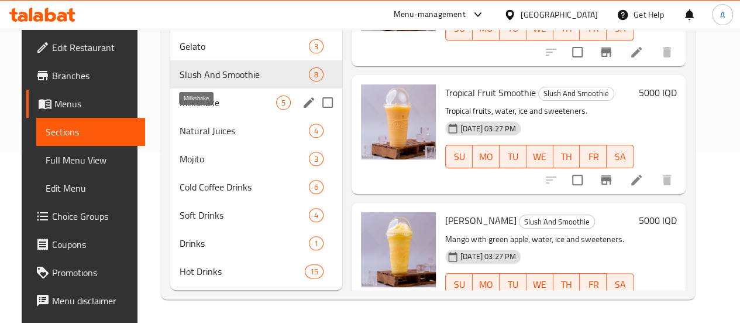  Describe the element at coordinates (490, 92) in the screenshot. I see `span: Tropical Fruit Smoothie` at that location.